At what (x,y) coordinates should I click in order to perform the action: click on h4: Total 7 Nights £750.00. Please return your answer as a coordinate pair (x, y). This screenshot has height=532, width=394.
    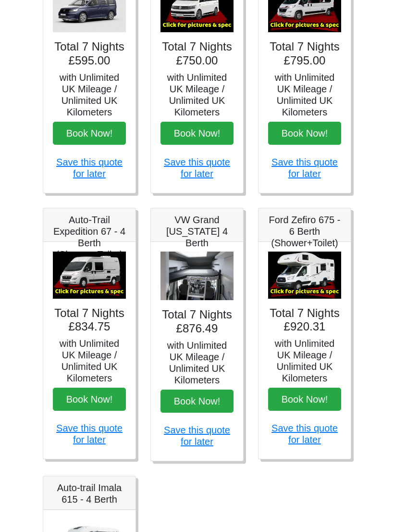
    Looking at the image, I should click on (197, 54).